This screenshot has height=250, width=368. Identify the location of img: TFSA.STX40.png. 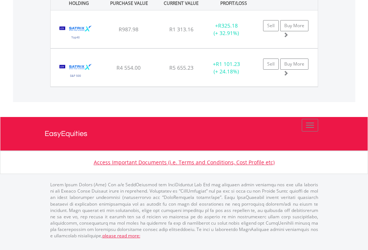
(76, 33).